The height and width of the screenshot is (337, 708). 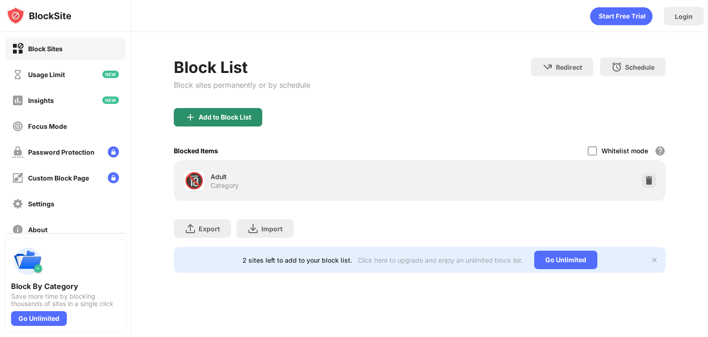 I want to click on img: insights-off.svg, so click(x=18, y=100).